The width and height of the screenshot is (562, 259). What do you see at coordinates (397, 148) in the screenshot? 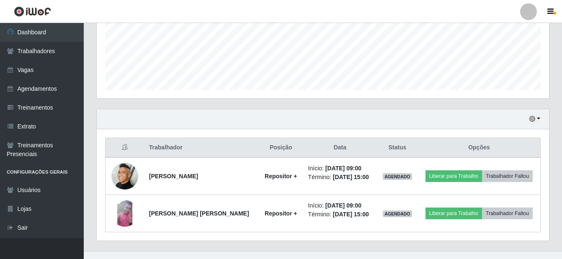
I see `th: Status` at bounding box center [397, 148].